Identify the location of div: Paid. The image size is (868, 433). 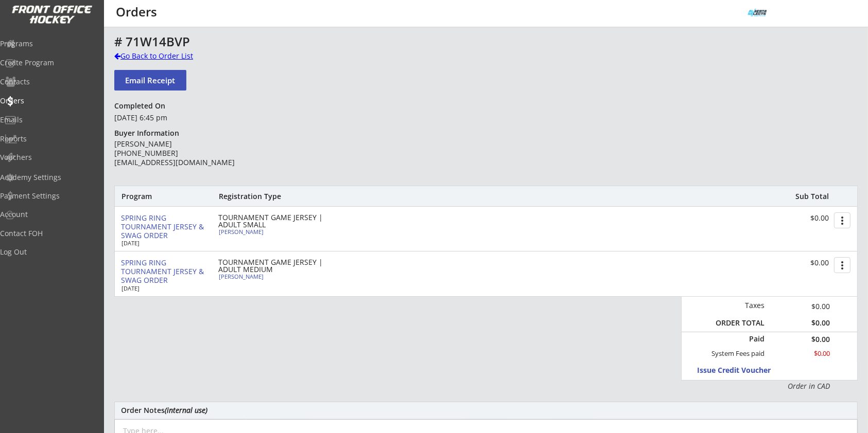
(741, 339).